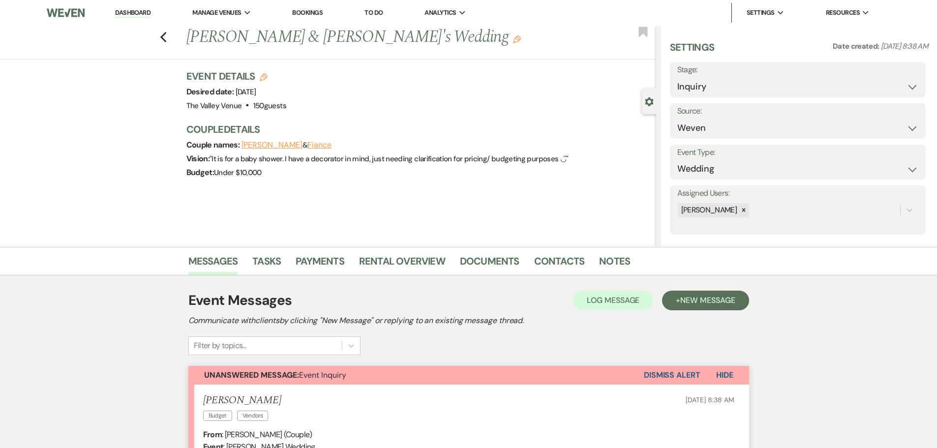 Image resolution: width=937 pixels, height=448 pixels. What do you see at coordinates (217, 416) in the screenshot?
I see `span: Budget` at bounding box center [217, 416].